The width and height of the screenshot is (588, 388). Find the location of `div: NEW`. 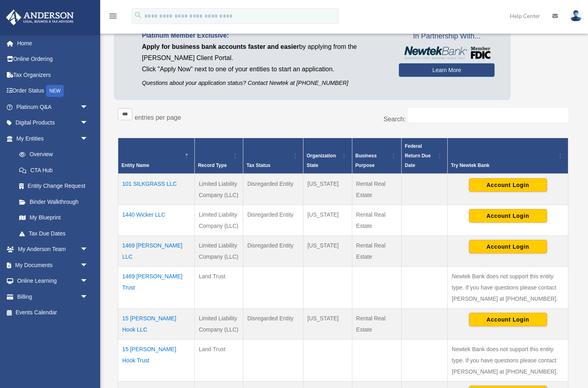

div: NEW is located at coordinates (55, 91).